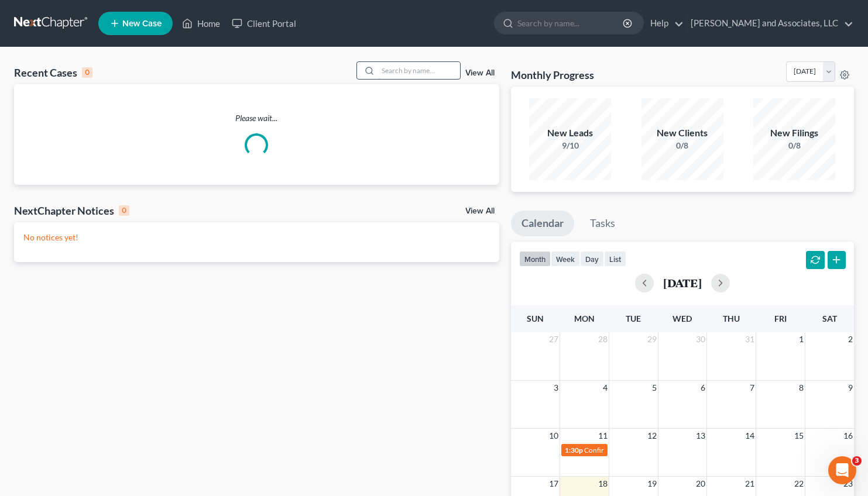  I want to click on div: Recent Cases, so click(53, 73).